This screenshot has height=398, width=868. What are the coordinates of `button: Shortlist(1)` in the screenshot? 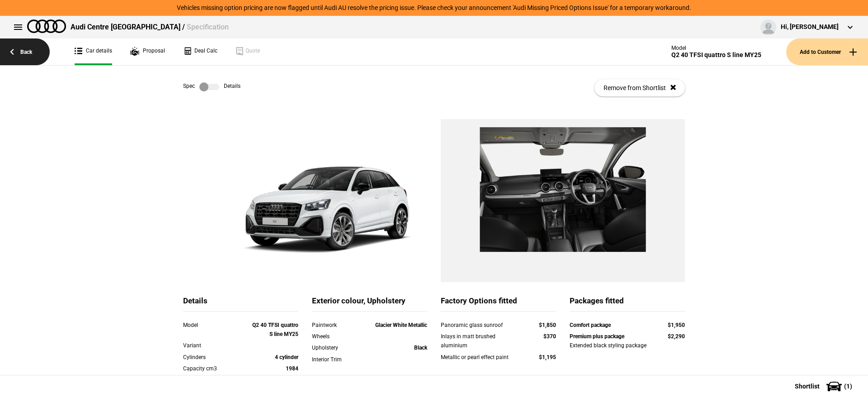 It's located at (825, 386).